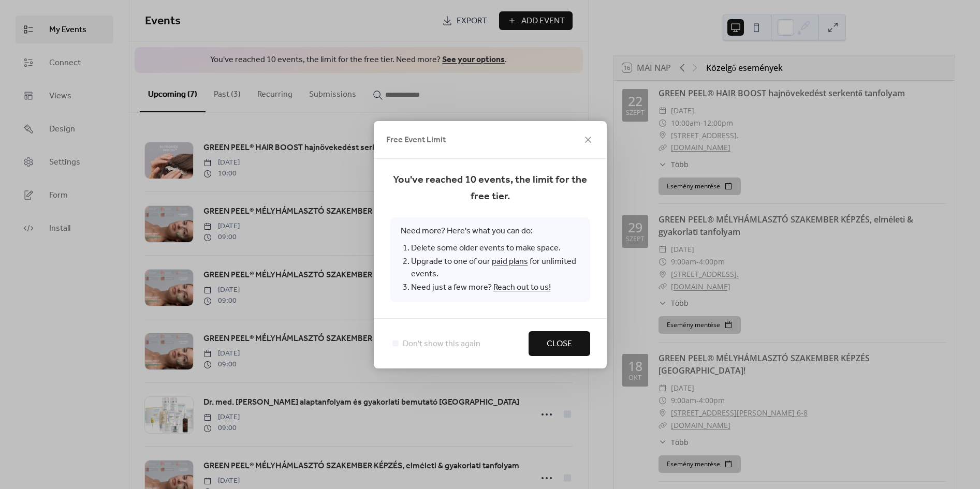 The width and height of the screenshot is (980, 489). What do you see at coordinates (522, 288) in the screenshot?
I see `a: Reach out to us!` at bounding box center [522, 288].